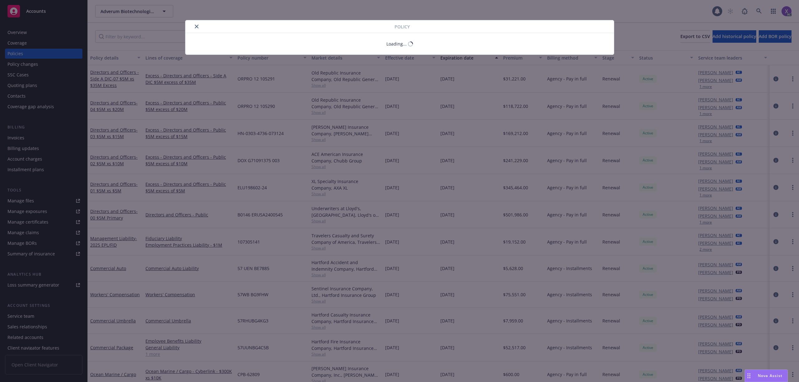 Image resolution: width=799 pixels, height=382 pixels. Describe the element at coordinates (197, 27) in the screenshot. I see `button: close` at that location.